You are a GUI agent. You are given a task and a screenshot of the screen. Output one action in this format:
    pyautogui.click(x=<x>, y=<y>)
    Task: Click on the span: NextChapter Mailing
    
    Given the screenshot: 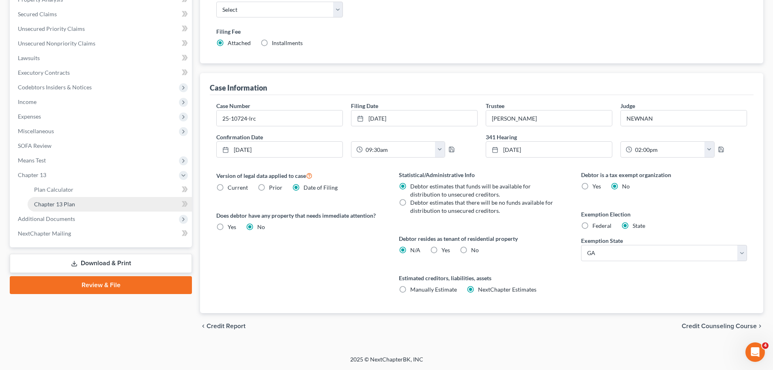 What is the action you would take?
    pyautogui.click(x=44, y=233)
    